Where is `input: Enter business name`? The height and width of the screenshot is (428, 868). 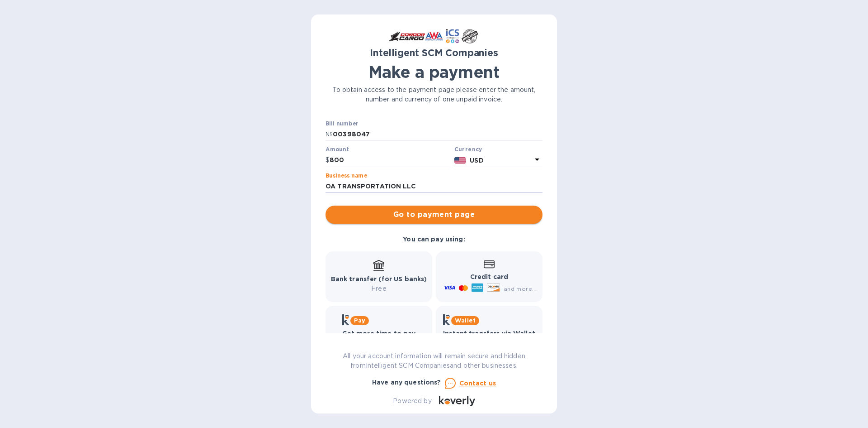
input: Enter business name is located at coordinates (434, 186).